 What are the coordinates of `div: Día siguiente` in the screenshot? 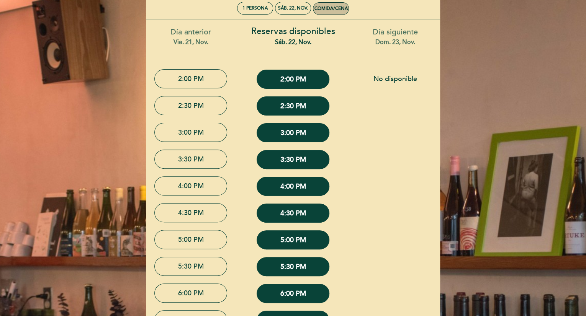 It's located at (395, 36).